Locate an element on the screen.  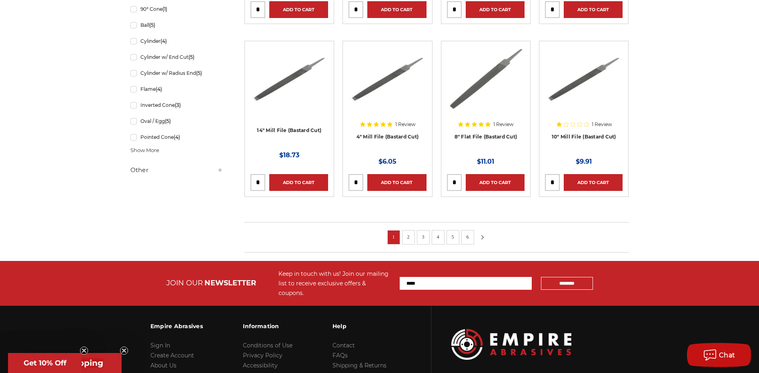
a: FAQs is located at coordinates (340, 355).